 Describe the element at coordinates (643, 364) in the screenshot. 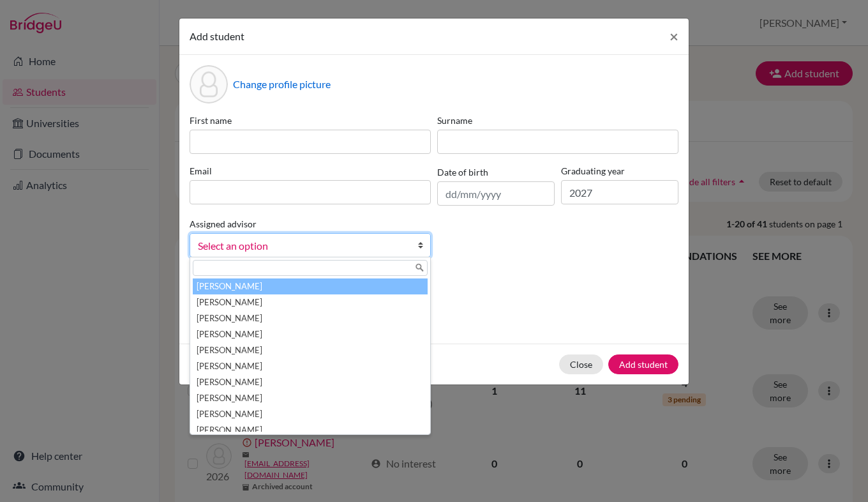

I see `button: Add student` at that location.